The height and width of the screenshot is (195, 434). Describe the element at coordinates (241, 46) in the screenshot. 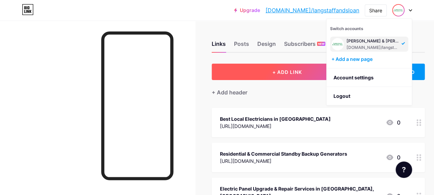

I see `div: Posts` at that location.